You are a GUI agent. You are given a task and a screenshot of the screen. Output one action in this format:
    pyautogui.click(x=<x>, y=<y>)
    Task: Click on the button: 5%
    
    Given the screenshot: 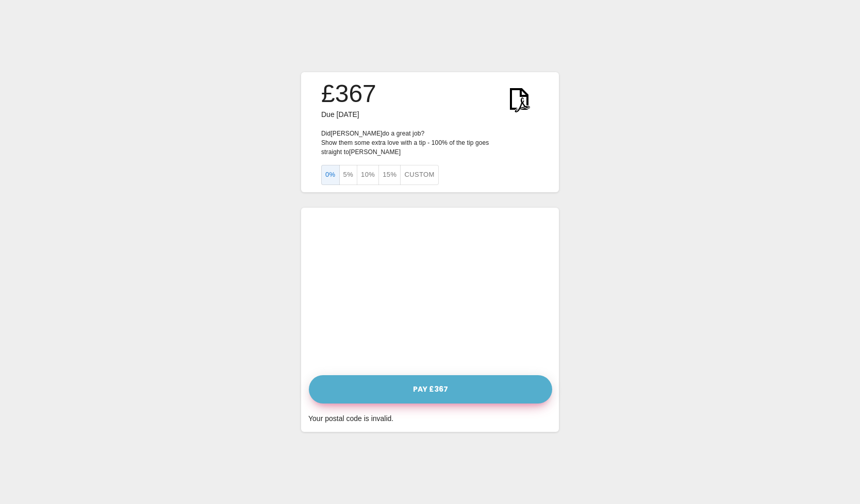 What is the action you would take?
    pyautogui.click(x=349, y=175)
    